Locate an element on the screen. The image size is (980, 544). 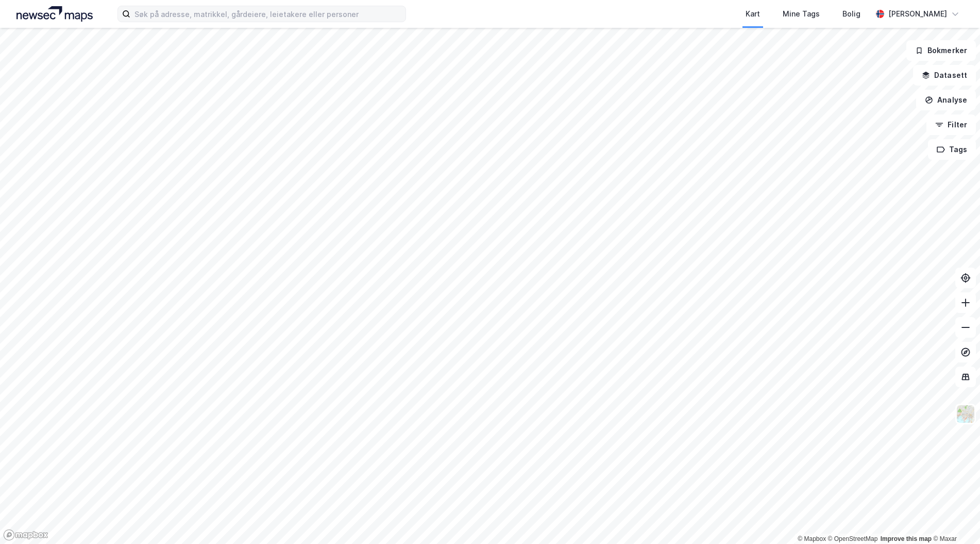
div: Bolig is located at coordinates (852, 14).